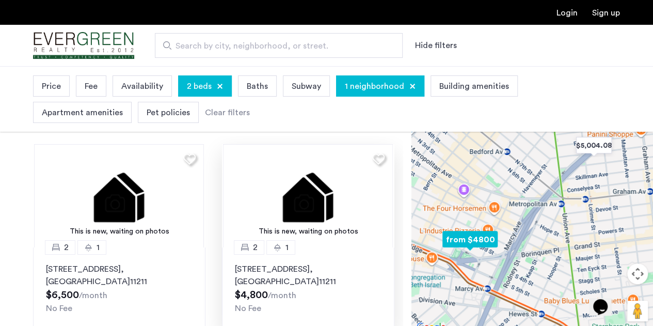  What do you see at coordinates (62, 295) in the screenshot?
I see `span: $6,500` at bounding box center [62, 295].